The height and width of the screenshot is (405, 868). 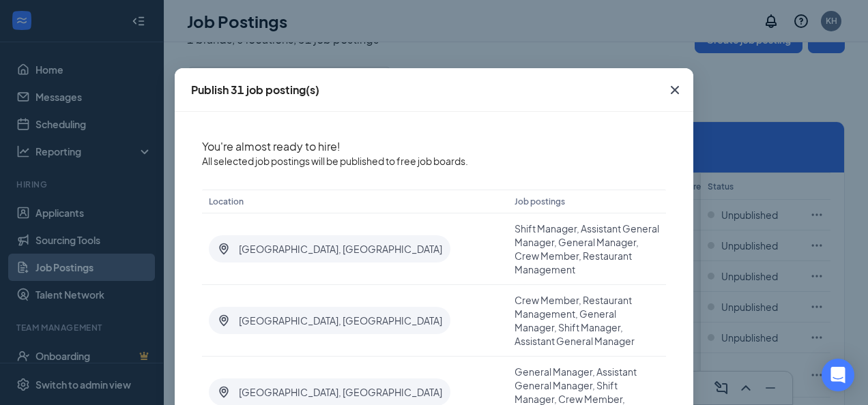 I want to click on td: Shift Manager, Assistant General Manager, General Manager, Crew Member, Restaurant Management, so click(x=587, y=249).